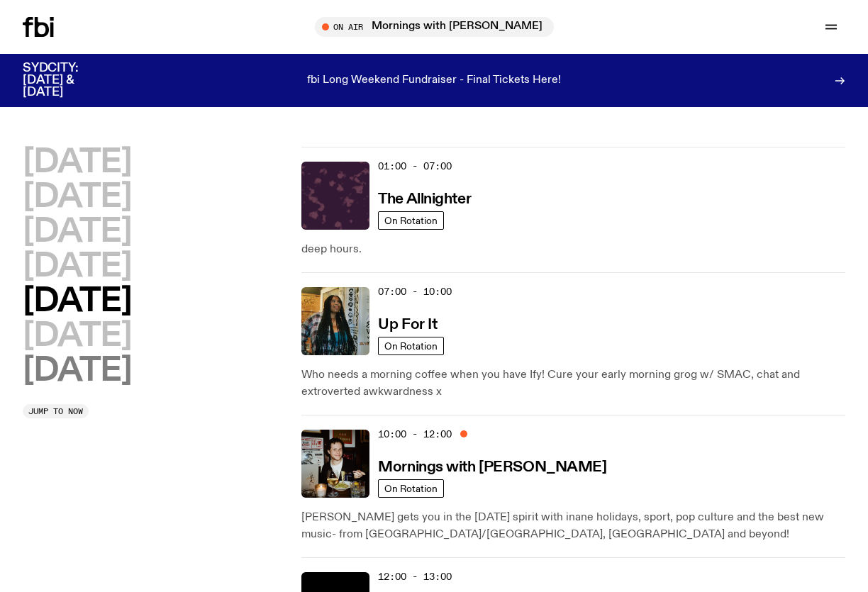 Image resolution: width=868 pixels, height=592 pixels. Describe the element at coordinates (55, 411) in the screenshot. I see `span: Jump to now` at that location.